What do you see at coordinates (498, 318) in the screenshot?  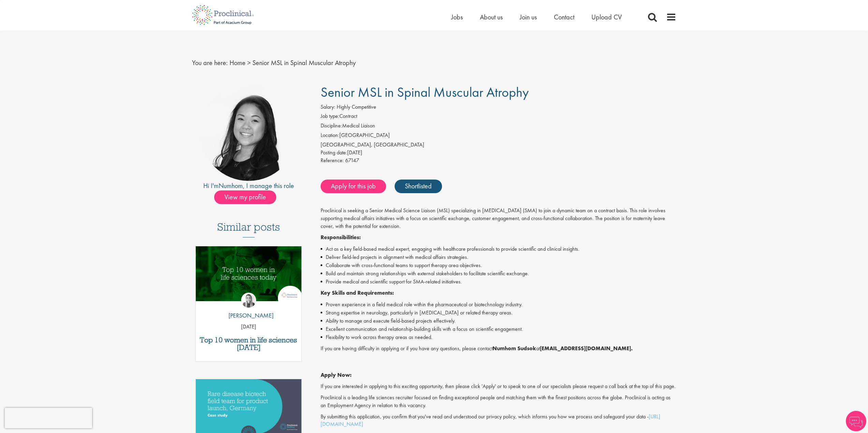 I see `div: Job description` at bounding box center [498, 318].